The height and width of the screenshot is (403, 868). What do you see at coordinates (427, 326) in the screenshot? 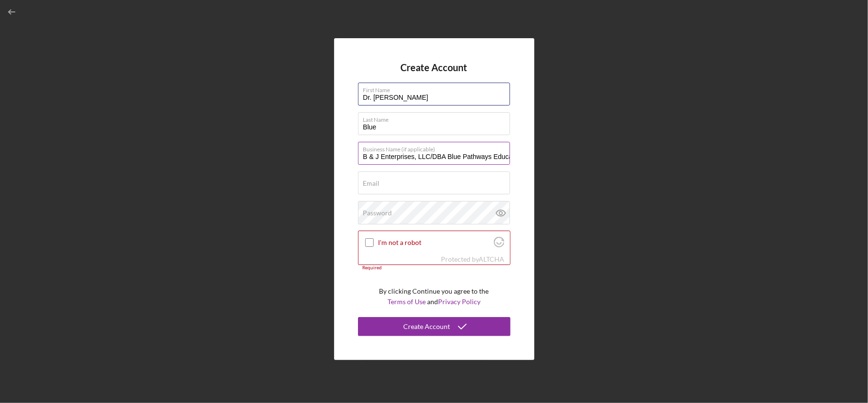
I see `div: Create Account` at bounding box center [427, 326].